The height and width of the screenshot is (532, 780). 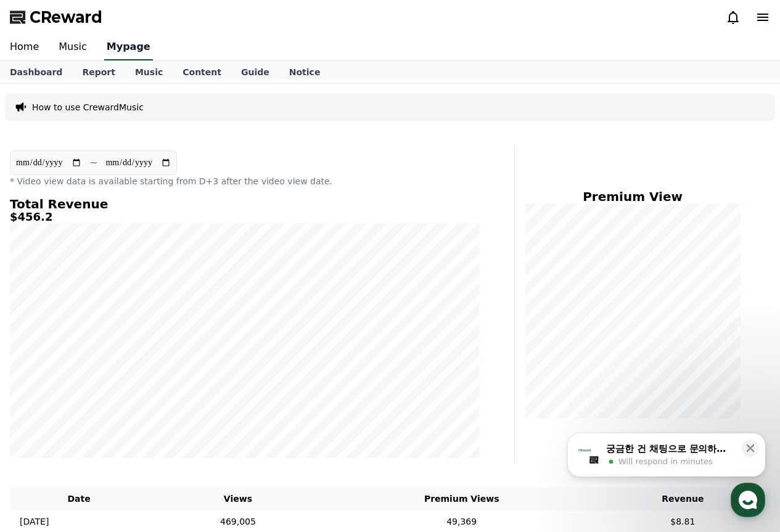 I want to click on a: Messages, so click(x=120, y=406).